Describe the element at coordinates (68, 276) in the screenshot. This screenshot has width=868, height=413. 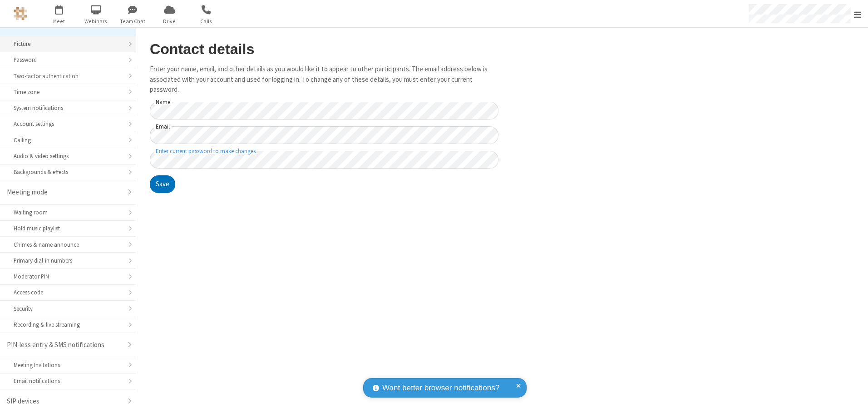
I see `div: Moderator PIN` at that location.